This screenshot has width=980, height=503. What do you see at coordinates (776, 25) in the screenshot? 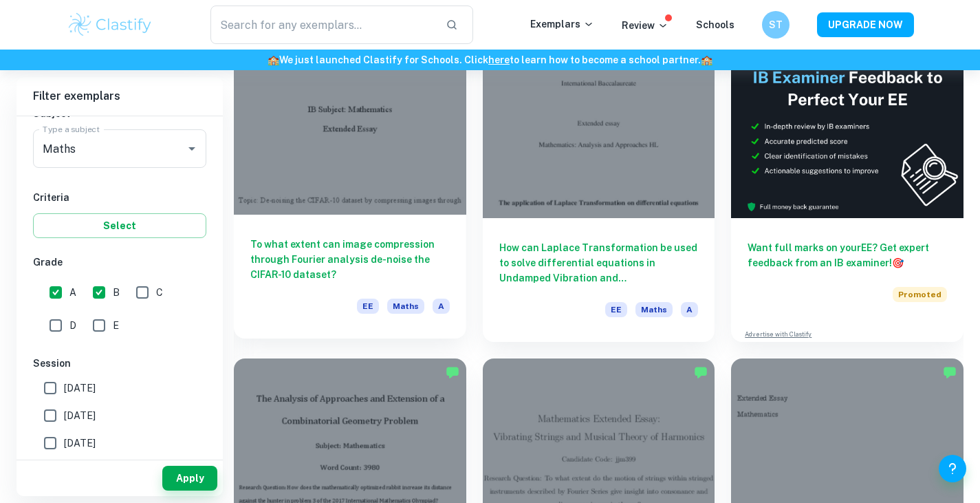
I see `h6: ST` at bounding box center [776, 25].